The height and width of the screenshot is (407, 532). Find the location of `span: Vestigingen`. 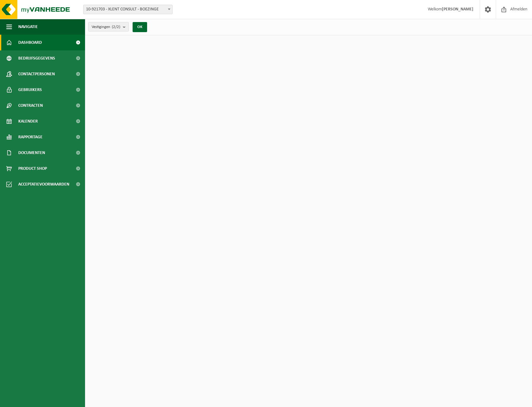

span: Vestigingen is located at coordinates (106, 27).